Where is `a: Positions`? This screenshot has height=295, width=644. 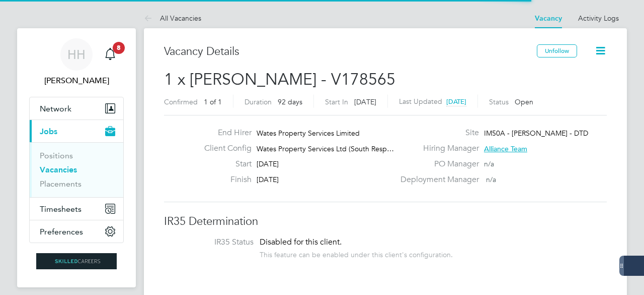
a: Positions is located at coordinates (56, 155).